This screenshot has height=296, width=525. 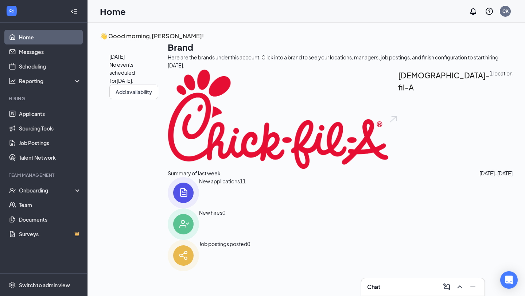 What do you see at coordinates (459, 287) in the screenshot?
I see `svg: ChevronUp` at bounding box center [459, 287].